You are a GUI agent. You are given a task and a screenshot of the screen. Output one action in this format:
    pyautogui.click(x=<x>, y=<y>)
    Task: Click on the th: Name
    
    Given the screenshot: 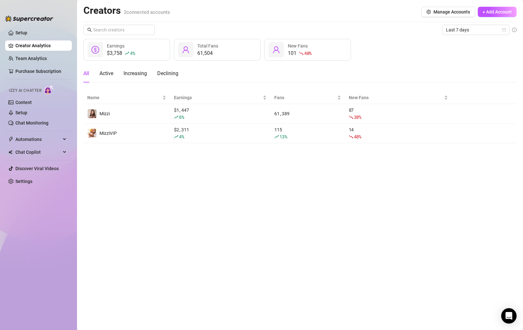 What is the action you would take?
    pyautogui.click(x=127, y=98)
    